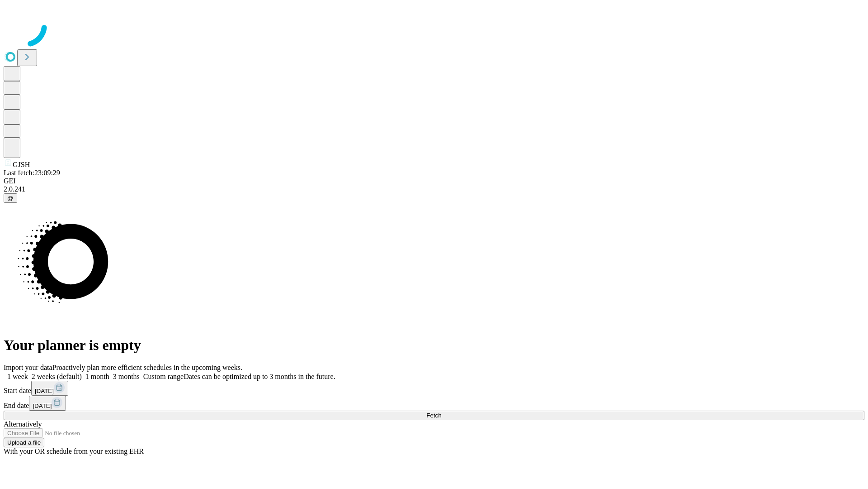 The image size is (868, 489). I want to click on button: Upload a file, so click(24, 442).